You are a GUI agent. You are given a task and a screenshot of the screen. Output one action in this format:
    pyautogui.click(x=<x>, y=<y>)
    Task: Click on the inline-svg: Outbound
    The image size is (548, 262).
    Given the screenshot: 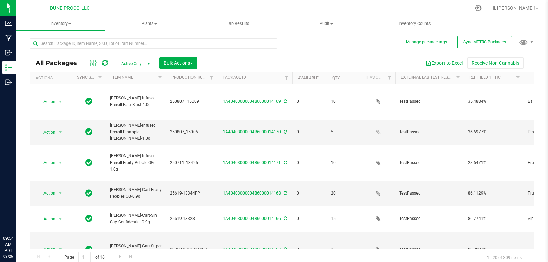 What is the action you would take?
    pyautogui.click(x=9, y=82)
    